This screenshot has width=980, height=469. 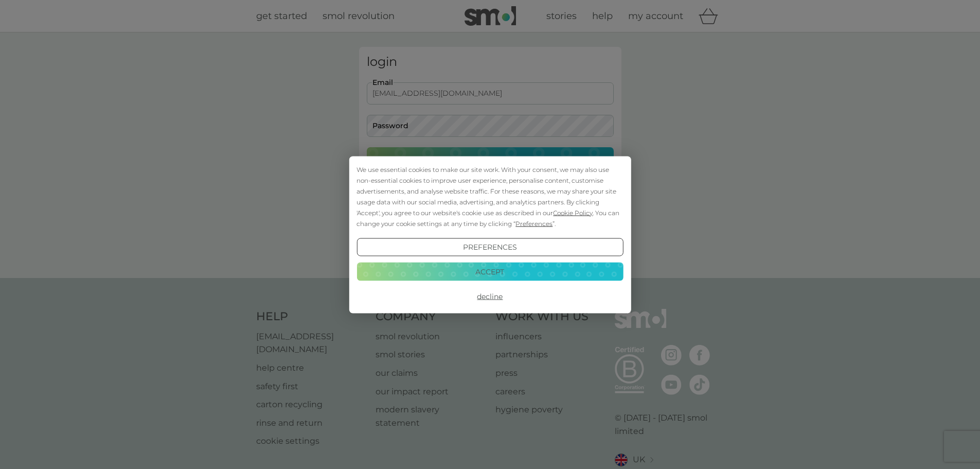 What do you see at coordinates (490, 272) in the screenshot?
I see `button: Accept` at bounding box center [490, 272].